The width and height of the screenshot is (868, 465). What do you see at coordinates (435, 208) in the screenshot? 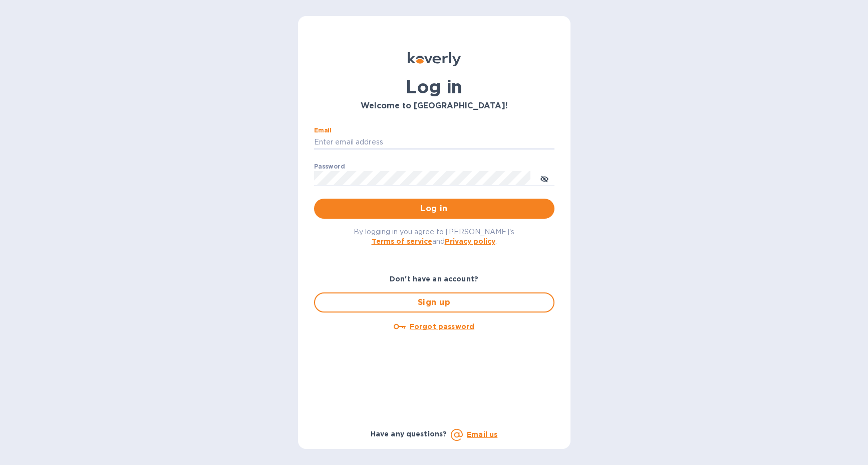
I see `button: Log in` at bounding box center [435, 208].